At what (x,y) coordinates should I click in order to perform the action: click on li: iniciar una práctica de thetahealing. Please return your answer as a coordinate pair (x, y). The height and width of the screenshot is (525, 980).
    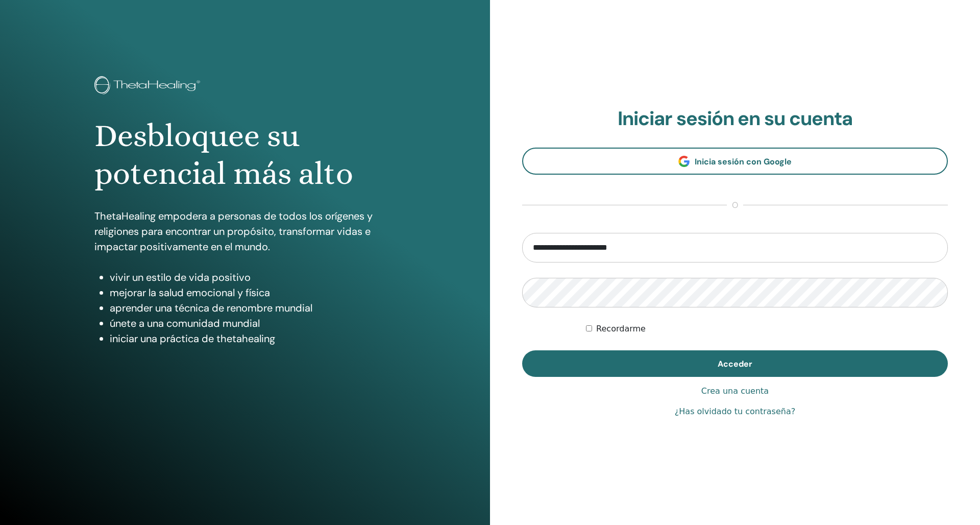
    Looking at the image, I should click on (253, 339).